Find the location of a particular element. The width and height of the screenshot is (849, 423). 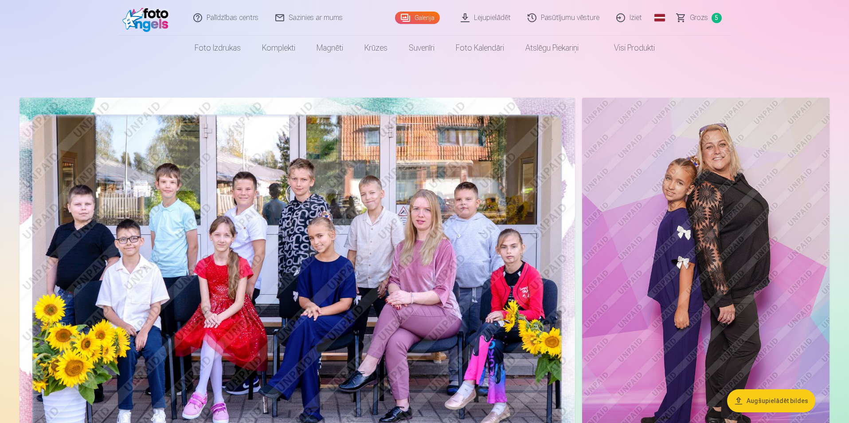

a: Foto izdrukas is located at coordinates (218, 48).